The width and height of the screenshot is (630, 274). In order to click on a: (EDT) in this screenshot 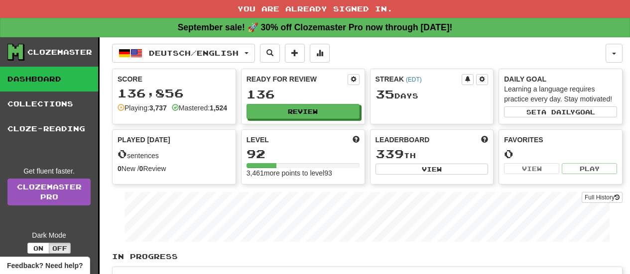, I will do `click(414, 80)`.